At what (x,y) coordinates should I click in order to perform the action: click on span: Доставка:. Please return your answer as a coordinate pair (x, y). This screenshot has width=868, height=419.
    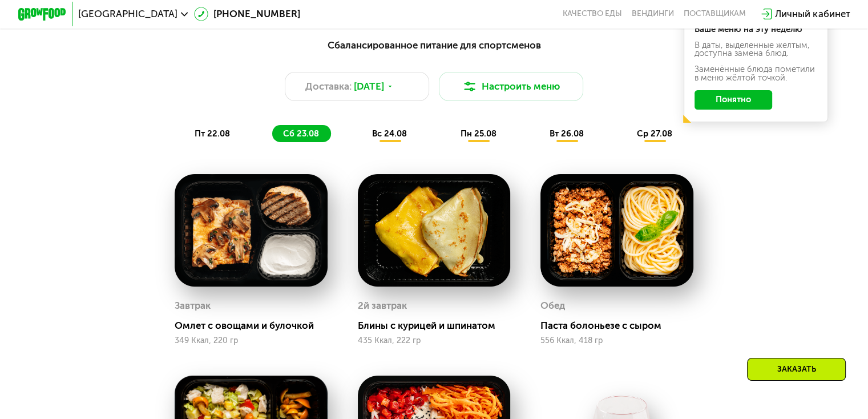
    Looking at the image, I should click on (328, 86).